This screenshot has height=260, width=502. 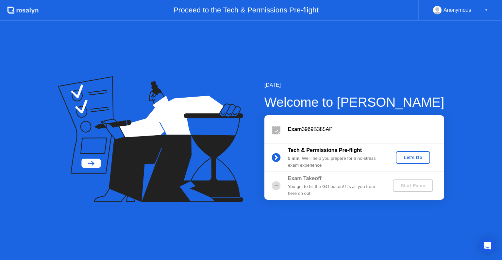 I want to click on b: Tech & Permissions Pre-flight, so click(x=325, y=150).